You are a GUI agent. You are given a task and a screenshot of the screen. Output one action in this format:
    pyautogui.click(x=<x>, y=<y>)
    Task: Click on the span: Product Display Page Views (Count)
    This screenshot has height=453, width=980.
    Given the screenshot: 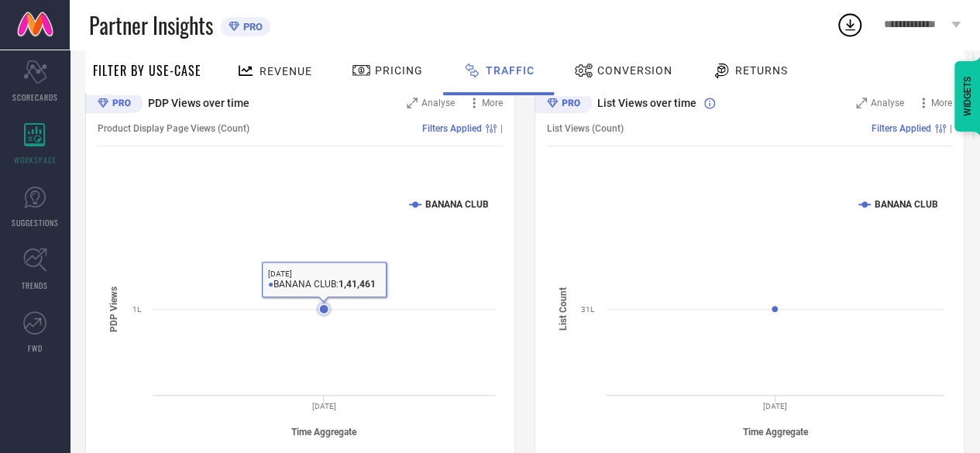 What is the action you would take?
    pyautogui.click(x=174, y=128)
    